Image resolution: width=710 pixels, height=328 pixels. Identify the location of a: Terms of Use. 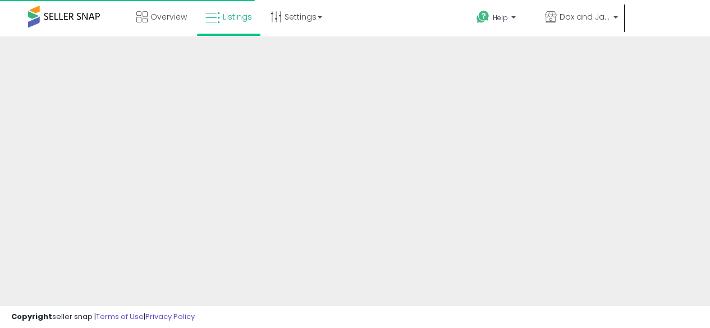
(120, 317).